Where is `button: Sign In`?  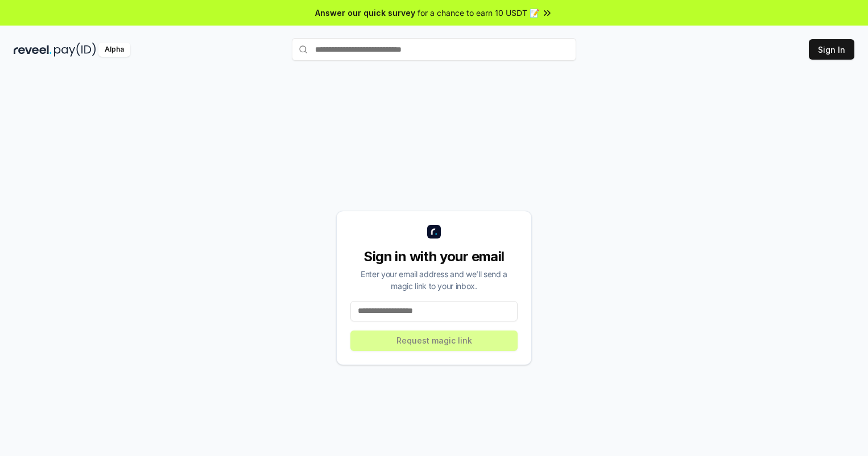 button: Sign In is located at coordinates (831, 49).